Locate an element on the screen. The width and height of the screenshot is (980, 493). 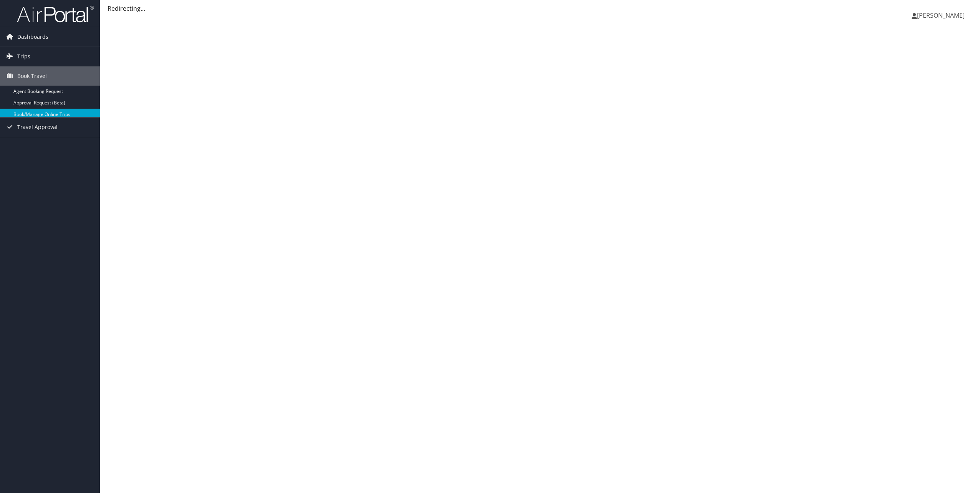
span: Travel Approval is located at coordinates (37, 127).